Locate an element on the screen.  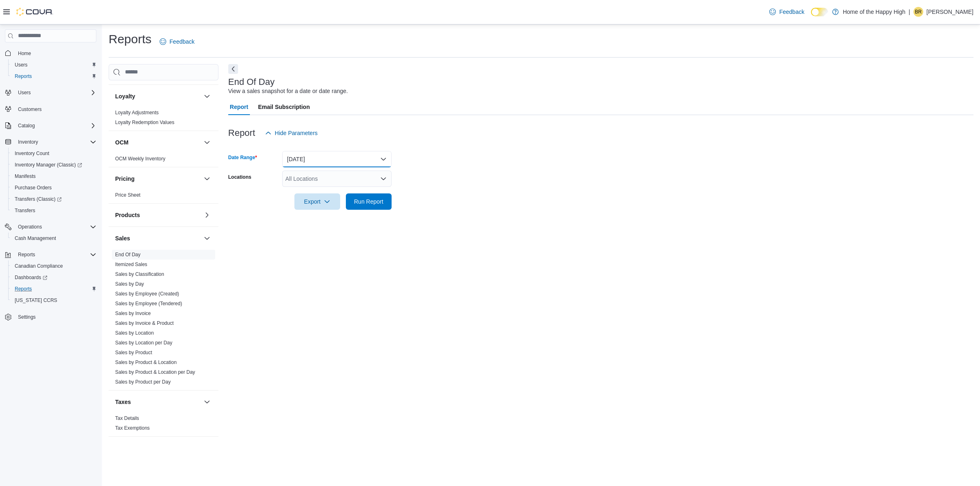
button: Products is located at coordinates (157, 215).